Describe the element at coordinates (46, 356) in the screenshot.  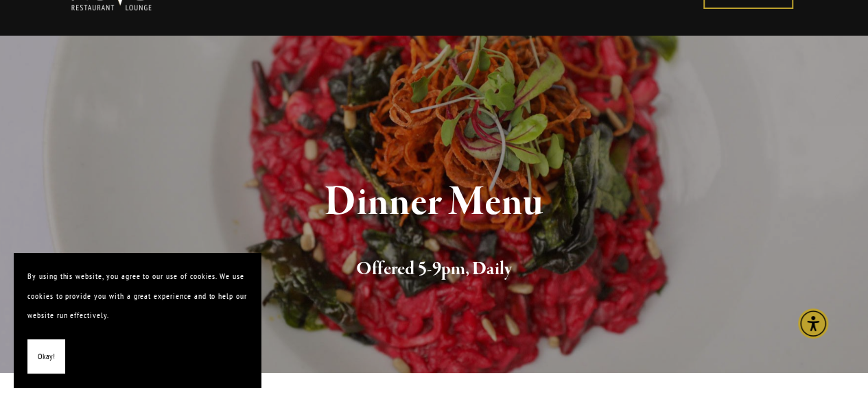
I see `span: Okay!` at that location.